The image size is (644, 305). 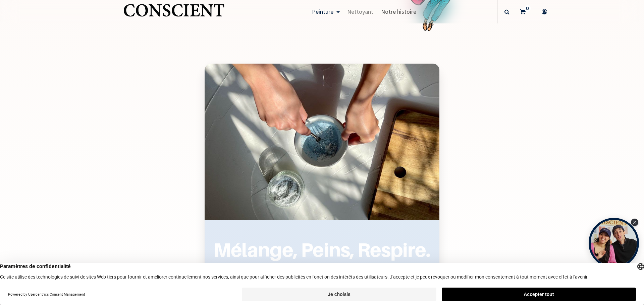 What do you see at coordinates (614, 243) in the screenshot?
I see `div: Open Tolstoy widget` at bounding box center [614, 243].